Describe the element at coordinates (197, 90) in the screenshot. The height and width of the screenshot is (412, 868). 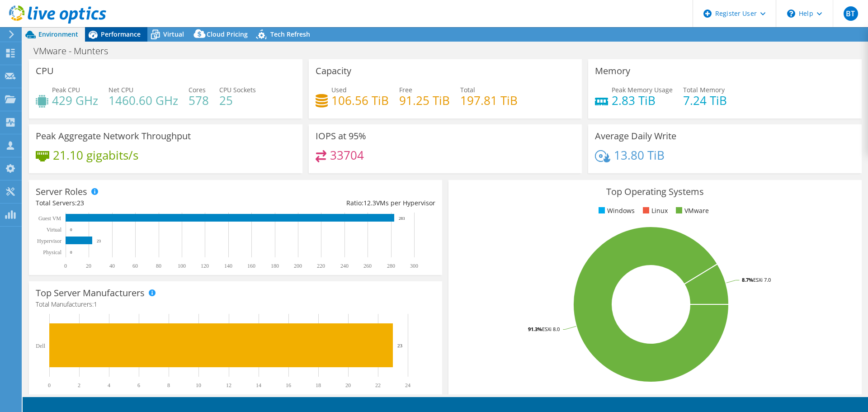
I see `span: Cores` at that location.